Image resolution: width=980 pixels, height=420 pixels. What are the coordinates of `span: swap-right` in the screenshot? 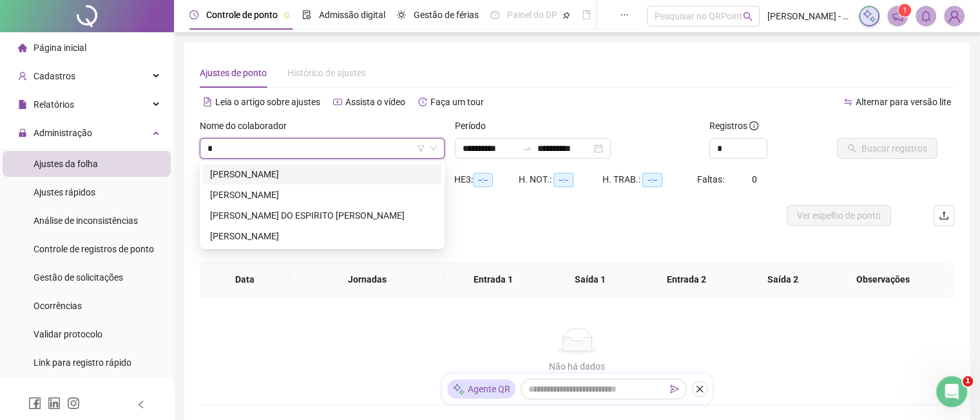 It's located at (527, 148).